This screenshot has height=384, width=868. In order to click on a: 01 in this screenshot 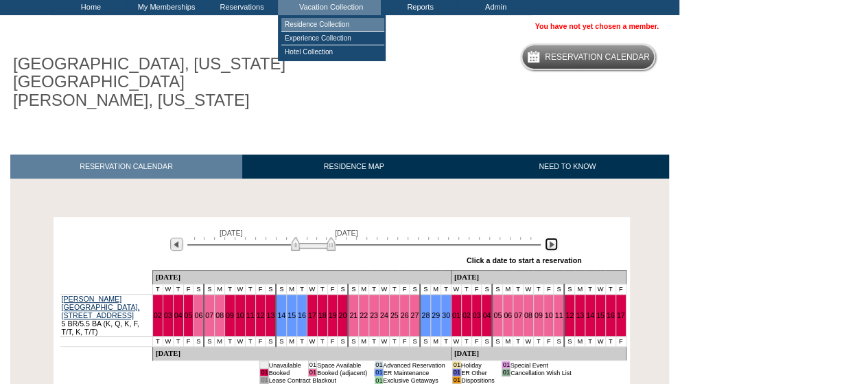, I will do `click(457, 315)`.